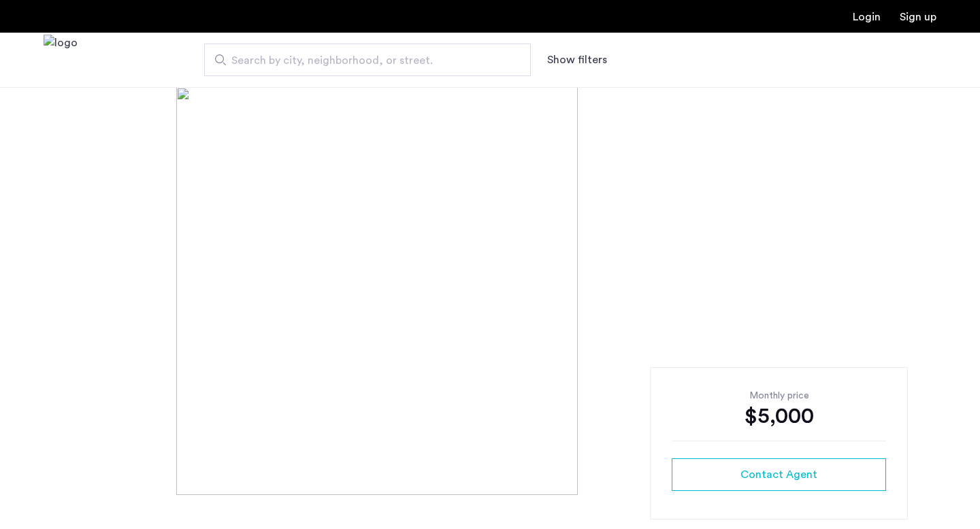 Image resolution: width=980 pixels, height=529 pixels. I want to click on input: Apartment Search, so click(367, 60).